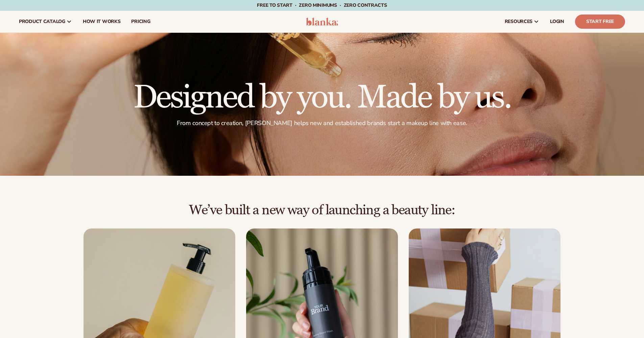 This screenshot has height=338, width=644. Describe the element at coordinates (141, 22) in the screenshot. I see `span: pricing` at that location.